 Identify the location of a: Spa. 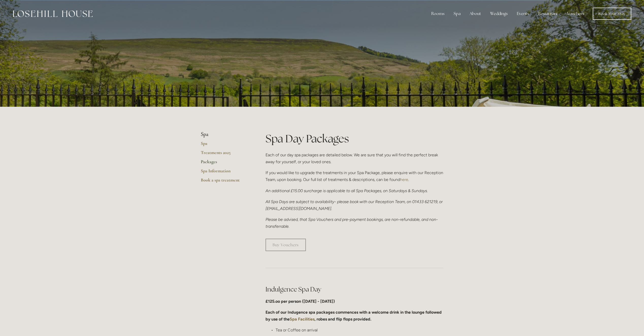
(225, 145).